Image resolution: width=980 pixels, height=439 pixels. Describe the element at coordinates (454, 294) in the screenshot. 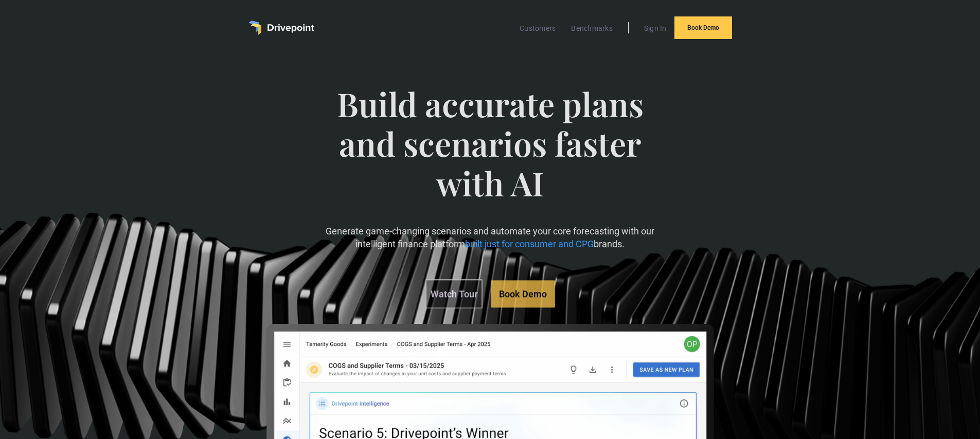

I see `a: Watch Tour` at that location.